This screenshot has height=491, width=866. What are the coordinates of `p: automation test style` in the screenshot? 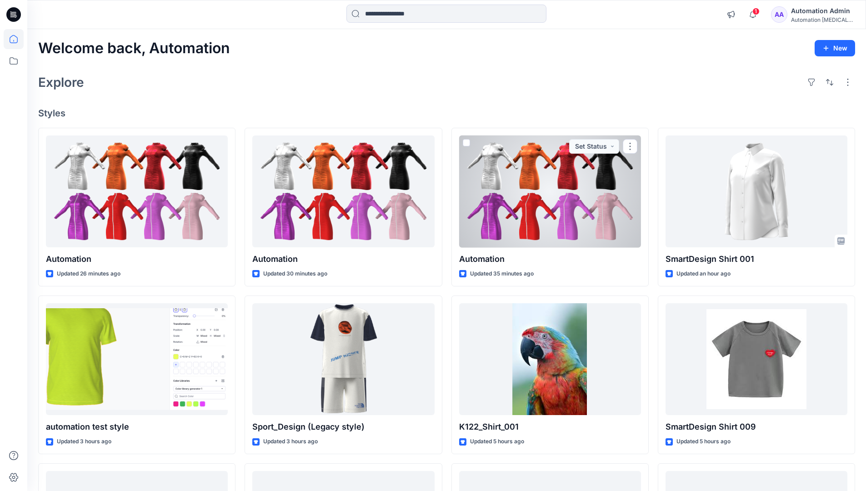 It's located at (137, 427).